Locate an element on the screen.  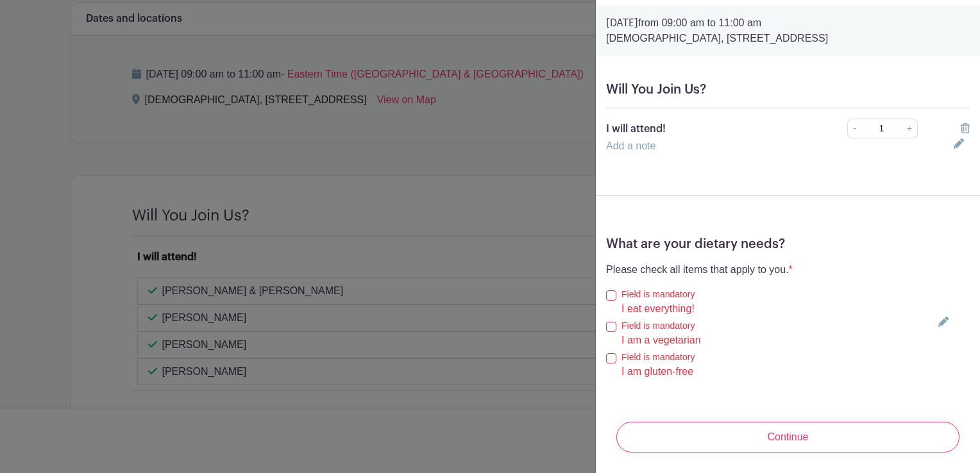
label: I am gluten-free is located at coordinates (657, 372).